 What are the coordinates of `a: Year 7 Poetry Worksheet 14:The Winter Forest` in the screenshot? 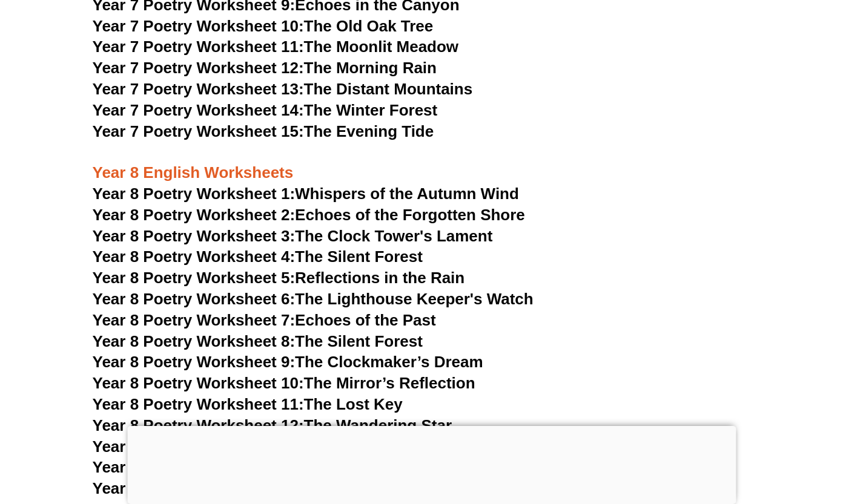 It's located at (265, 110).